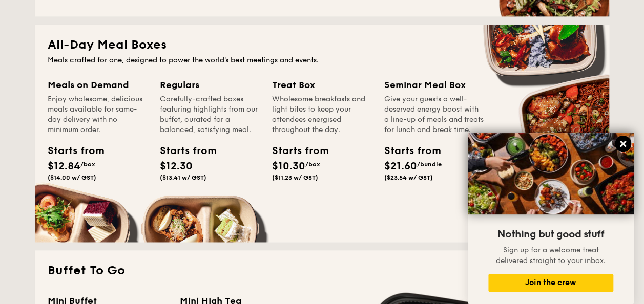 Image resolution: width=644 pixels, height=304 pixels. What do you see at coordinates (434, 85) in the screenshot?
I see `div: Seminar Meal Box` at bounding box center [434, 85].